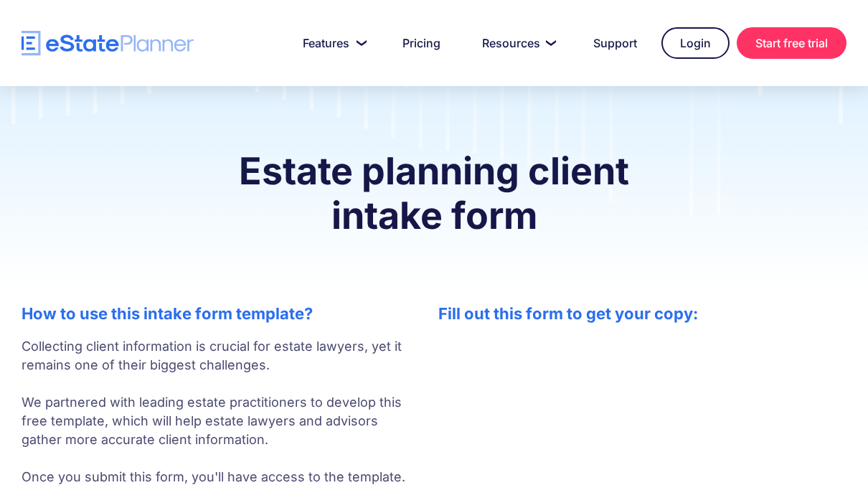  What do you see at coordinates (516, 43) in the screenshot?
I see `a: Resources` at bounding box center [516, 43].